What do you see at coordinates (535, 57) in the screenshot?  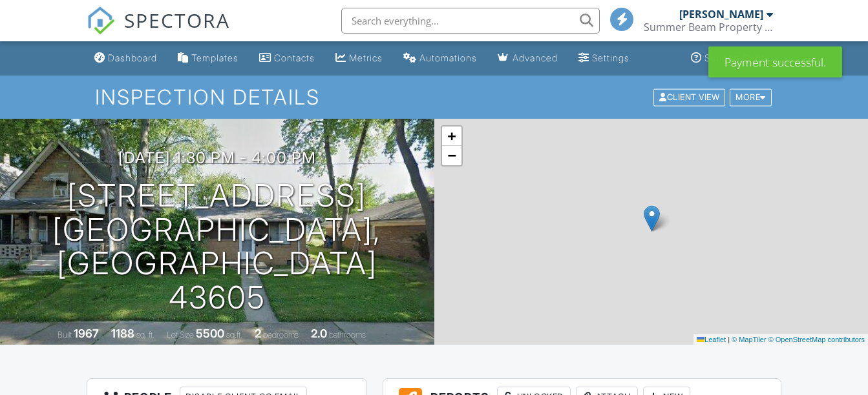 I see `div: Advanced` at bounding box center [535, 57].